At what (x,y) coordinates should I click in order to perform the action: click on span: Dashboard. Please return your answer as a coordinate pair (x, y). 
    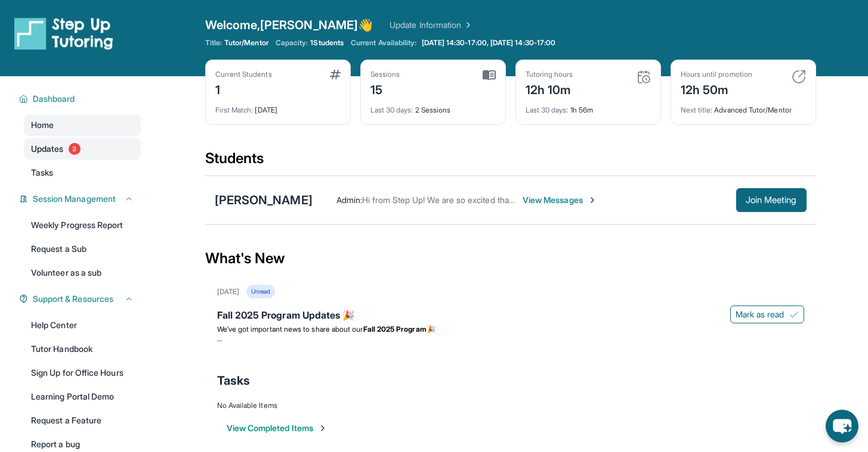
    Looking at the image, I should click on (54, 99).